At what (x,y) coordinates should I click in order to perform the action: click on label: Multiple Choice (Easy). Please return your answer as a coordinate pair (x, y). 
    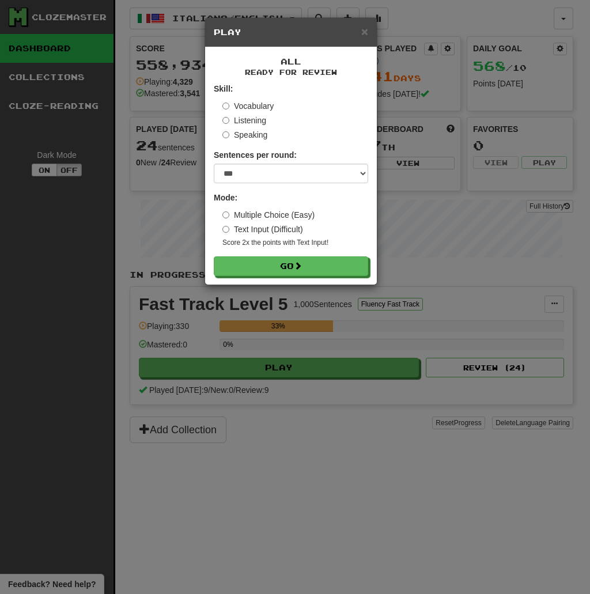
    Looking at the image, I should click on (268, 215).